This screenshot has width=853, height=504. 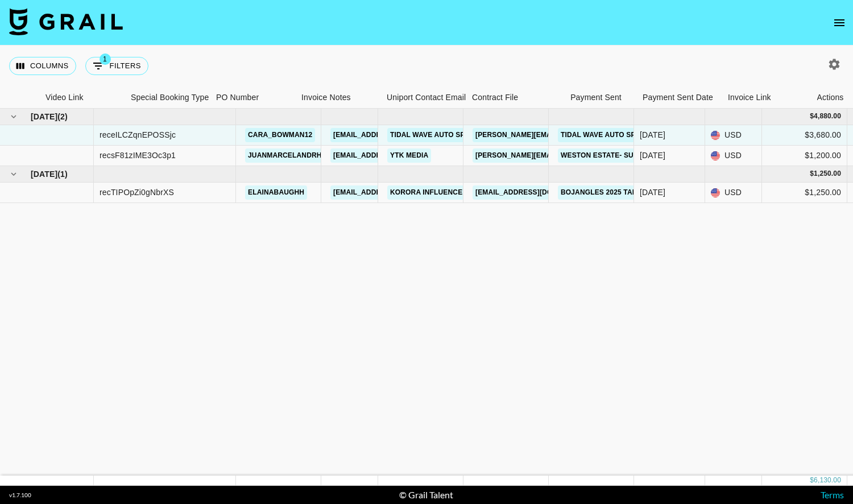 I want to click on a: Korora Influencer Agency, so click(x=444, y=192).